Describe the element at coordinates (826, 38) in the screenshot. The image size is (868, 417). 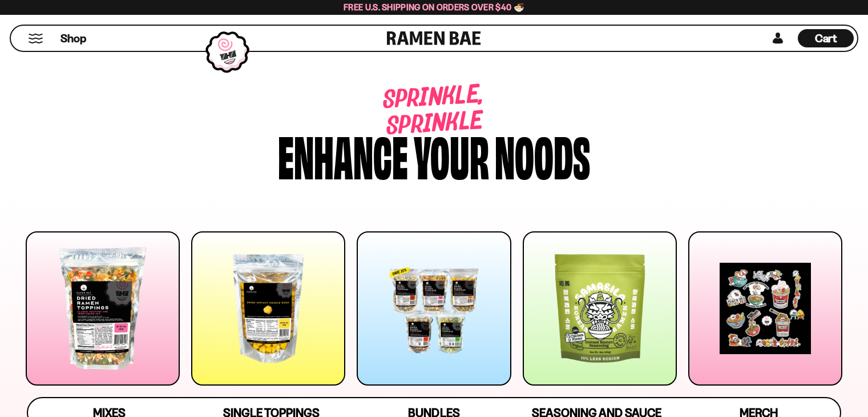
I see `div: Cart` at that location.